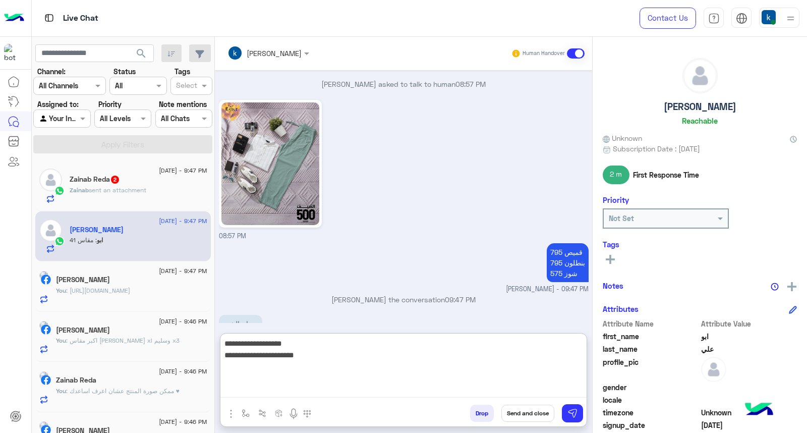  Describe the element at coordinates (714, 18) in the screenshot. I see `a: tab` at that location.